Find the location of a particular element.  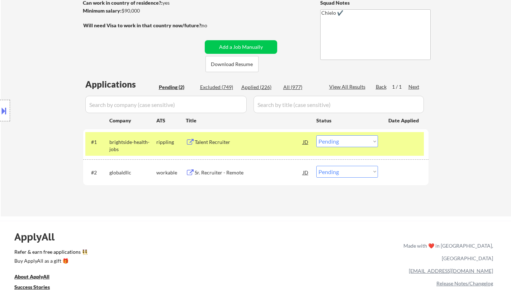

div: View All Results is located at coordinates (348, 87).